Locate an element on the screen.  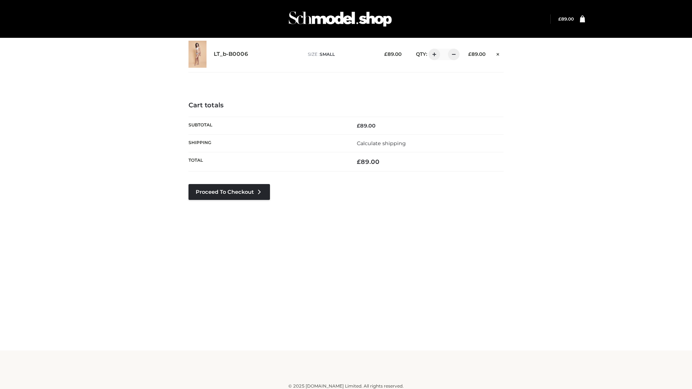
img: LT_b-B0006 - SMALL is located at coordinates (197, 54).